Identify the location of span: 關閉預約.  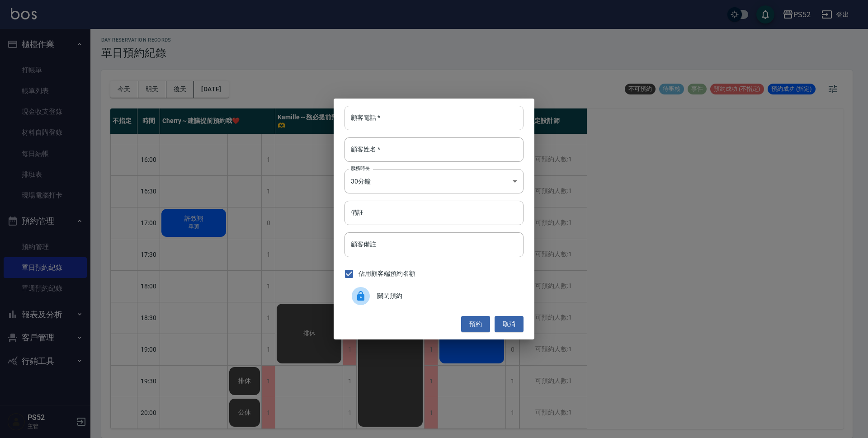
(446, 296).